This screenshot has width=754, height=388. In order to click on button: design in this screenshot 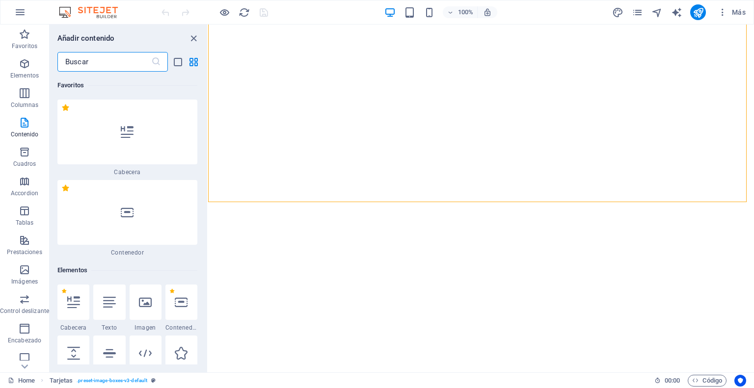, I will do `click(618, 12)`.